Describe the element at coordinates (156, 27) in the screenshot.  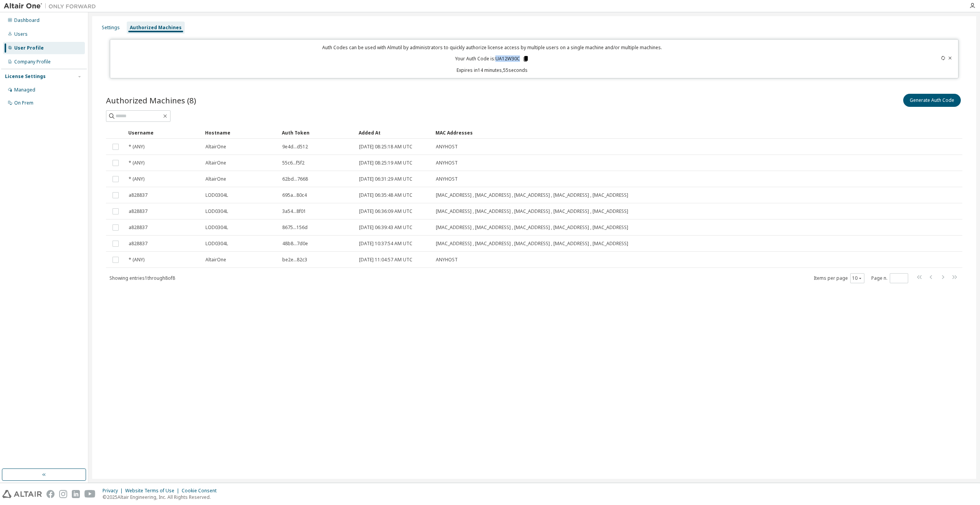
I see `div: Authorized Machines` at that location.